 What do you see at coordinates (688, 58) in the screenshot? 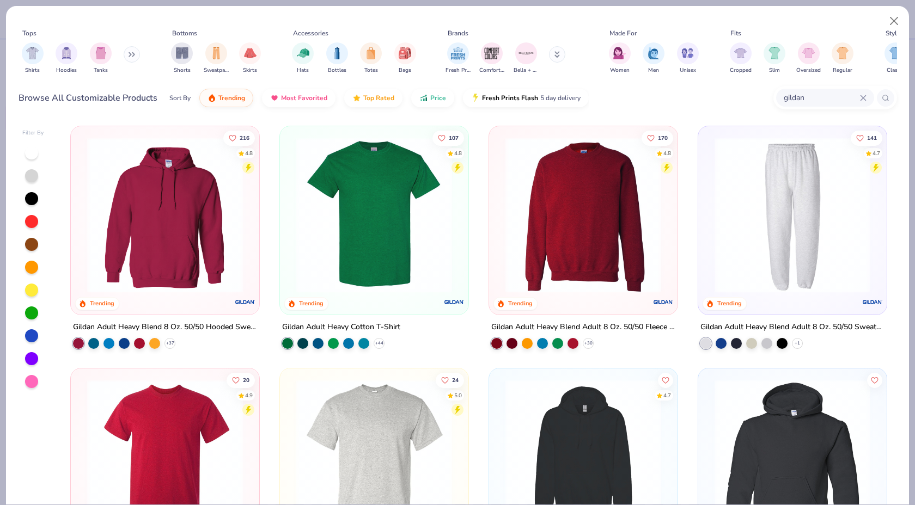
I see `div: filter for Unisex` at bounding box center [688, 58].